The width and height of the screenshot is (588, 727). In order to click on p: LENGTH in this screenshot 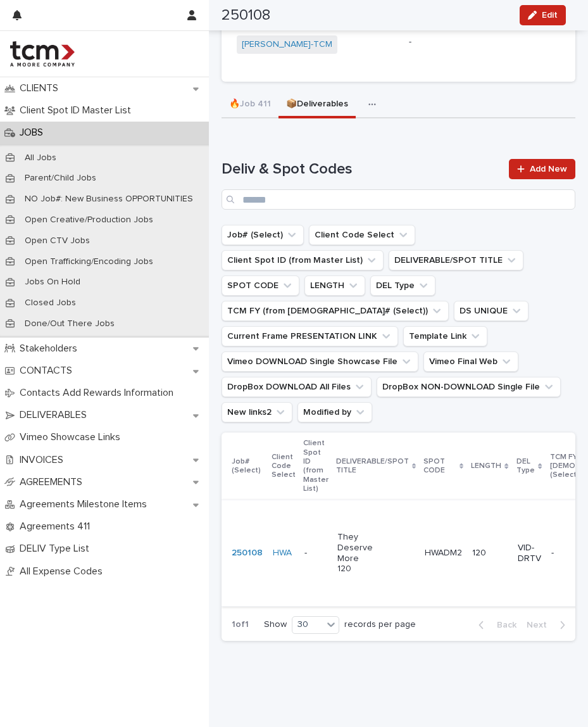, I will do `click(486, 466)`.